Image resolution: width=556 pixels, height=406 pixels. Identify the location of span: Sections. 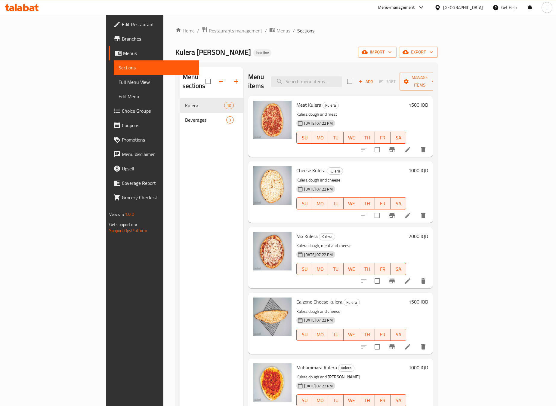
(156, 68).